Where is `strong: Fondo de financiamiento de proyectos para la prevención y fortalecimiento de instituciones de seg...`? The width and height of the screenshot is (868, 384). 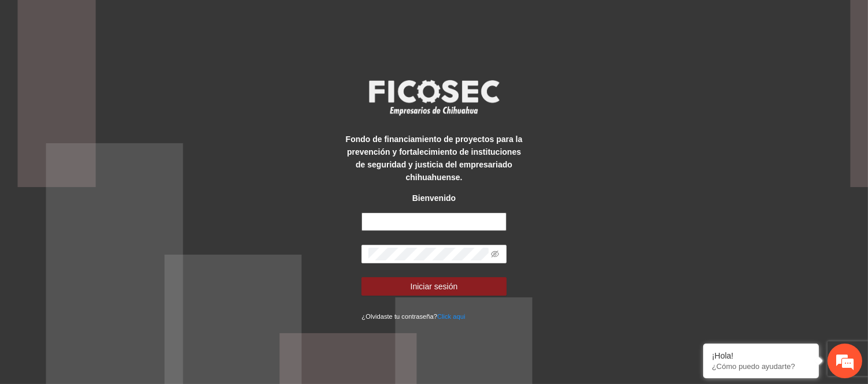 strong: Fondo de financiamiento de proyectos para la prevención y fortalecimiento de instituciones de seg... is located at coordinates (434, 158).